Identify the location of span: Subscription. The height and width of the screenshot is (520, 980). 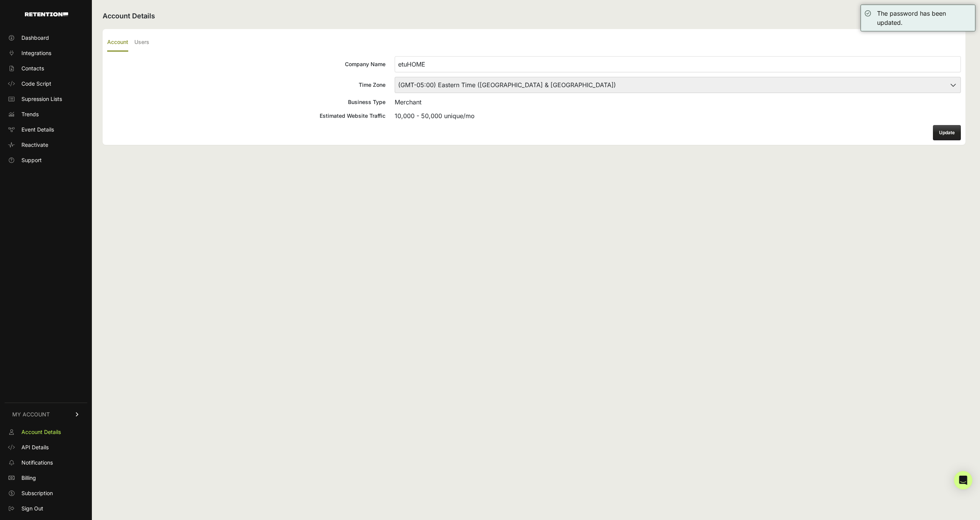
(37, 494).